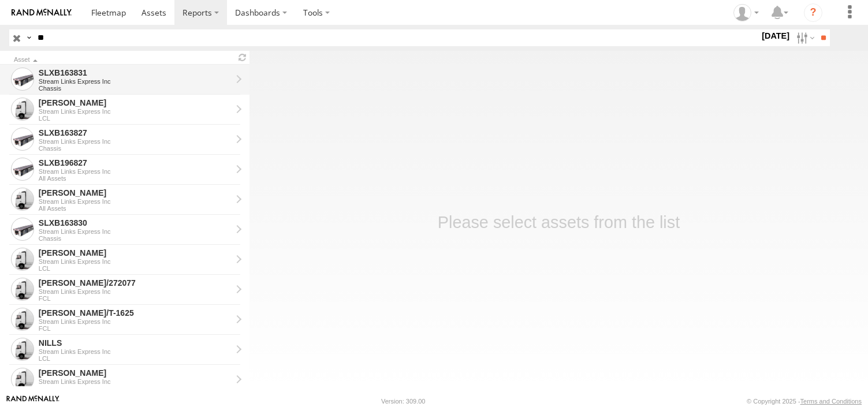 This screenshot has height=407, width=868. Describe the element at coordinates (122, 60) in the screenshot. I see `div: Click to Sort` at that location.